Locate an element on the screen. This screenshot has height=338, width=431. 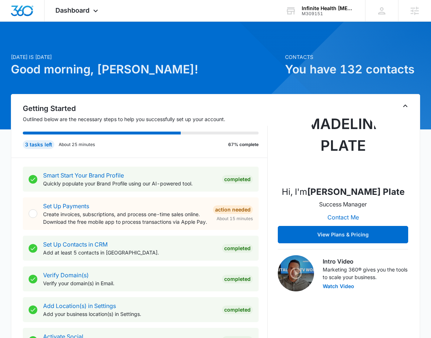
a: Smart Start Your Brand Profile is located at coordinates (83, 176).